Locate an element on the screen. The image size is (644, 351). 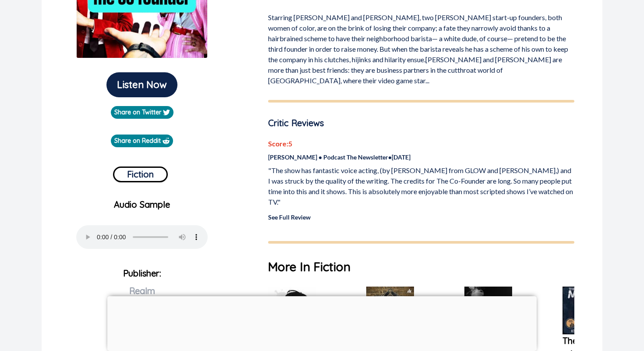
span: Realm is located at coordinates (142, 291).